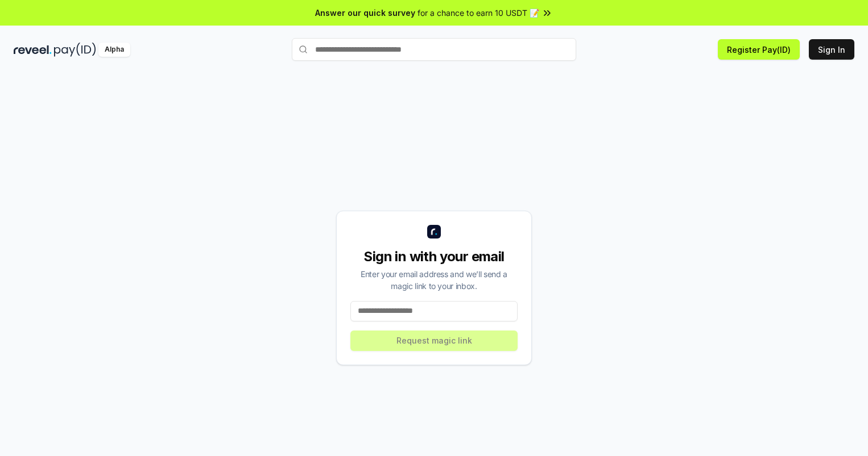  Describe the element at coordinates (758, 49) in the screenshot. I see `button: Register Pay(ID)` at that location.